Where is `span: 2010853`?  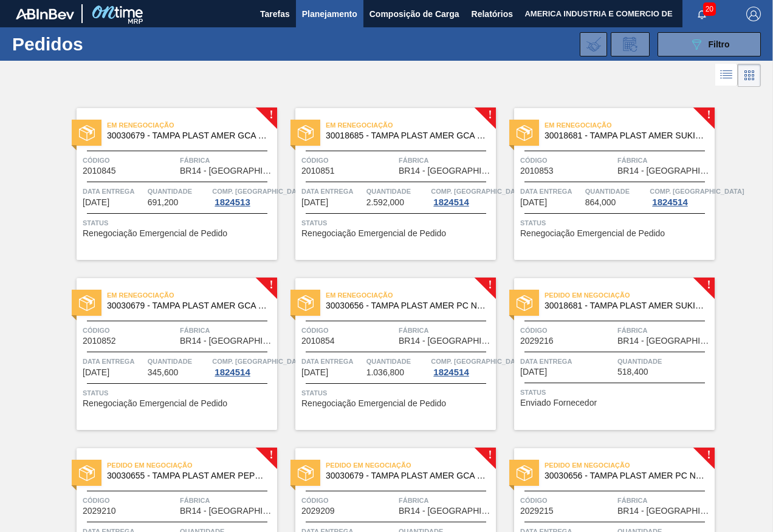
span: 2010853 is located at coordinates (537, 171).